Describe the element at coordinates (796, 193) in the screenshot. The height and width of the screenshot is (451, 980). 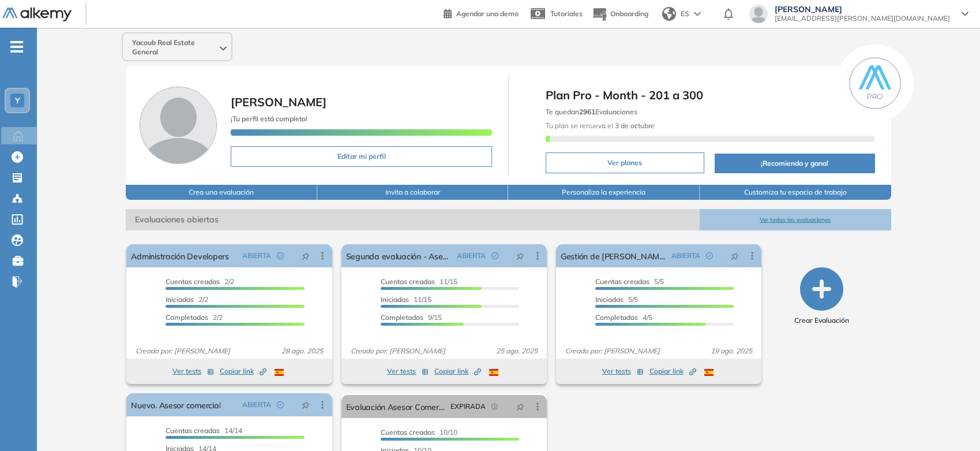
I see `button: Customiza tu espacio de trabajo` at that location.